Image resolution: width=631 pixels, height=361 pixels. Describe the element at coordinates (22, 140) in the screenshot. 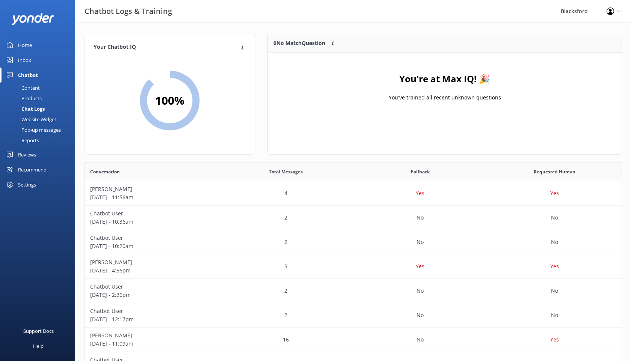

I see `div: Reports` at that location.